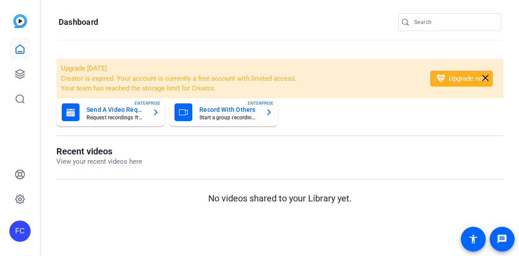 The image size is (519, 256). I want to click on li: Your team has reached the storage limit for Creator., so click(240, 88).